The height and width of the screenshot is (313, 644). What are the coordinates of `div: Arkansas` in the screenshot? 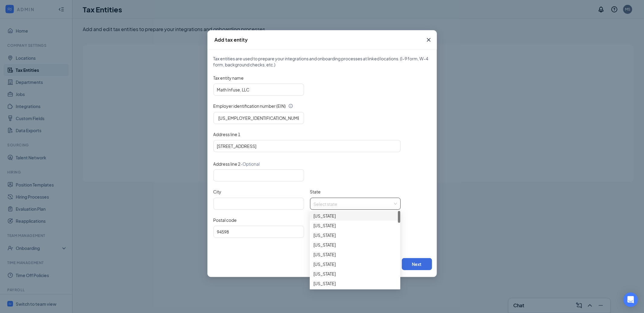 It's located at (355, 245).